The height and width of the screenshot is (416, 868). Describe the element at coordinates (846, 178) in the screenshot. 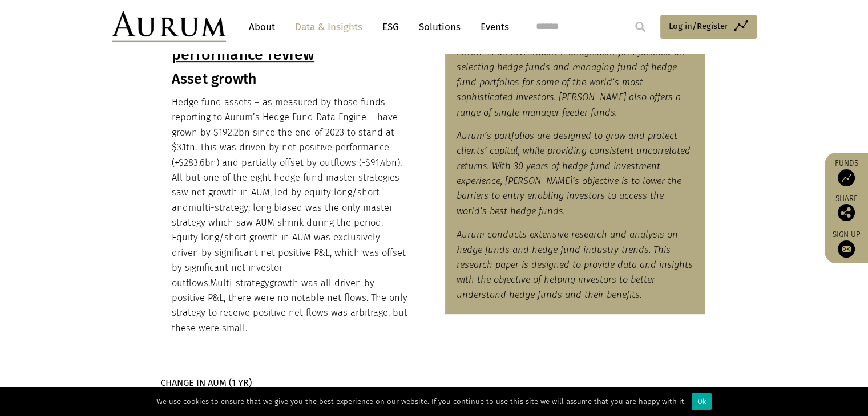

I see `img: Access Funds` at that location.